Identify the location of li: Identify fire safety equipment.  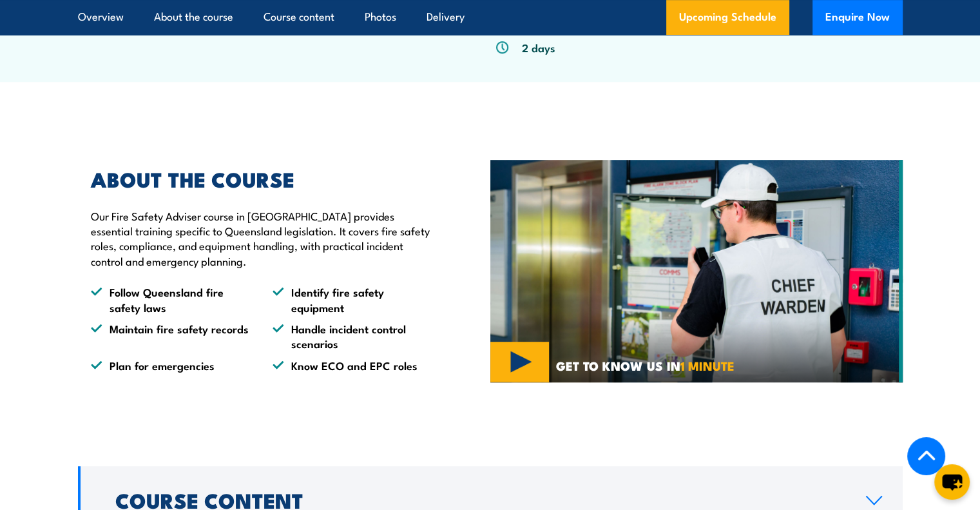
(352, 299).